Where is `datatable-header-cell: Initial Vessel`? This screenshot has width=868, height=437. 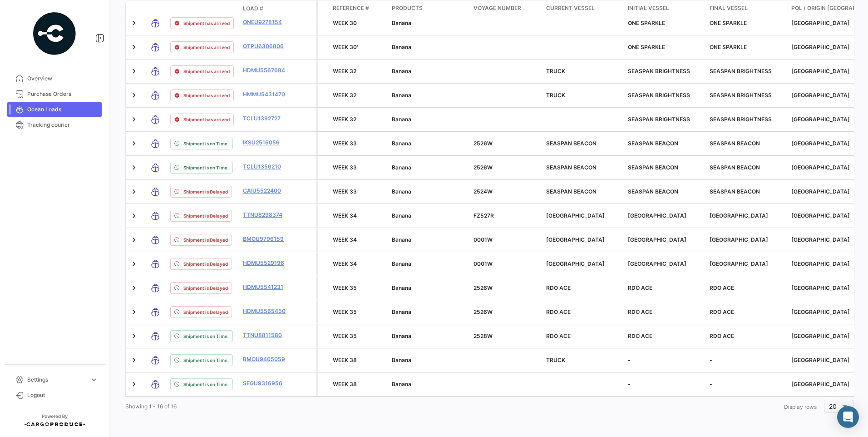 datatable-header-cell: Initial Vessel is located at coordinates (665, 8).